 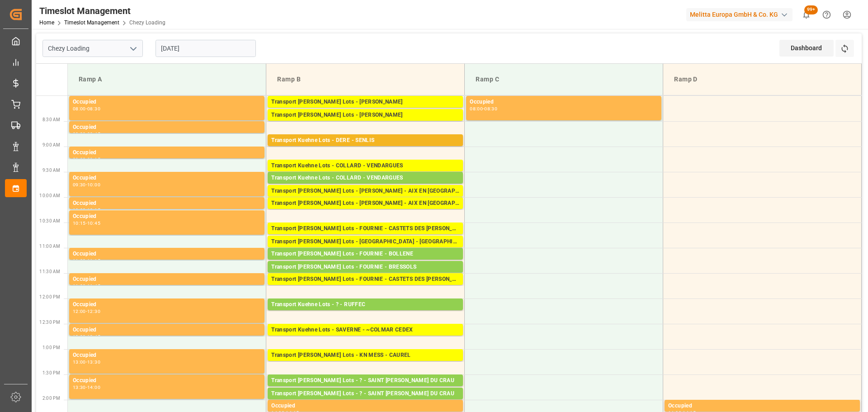 I want to click on span: 2:00 PM, so click(x=51, y=397).